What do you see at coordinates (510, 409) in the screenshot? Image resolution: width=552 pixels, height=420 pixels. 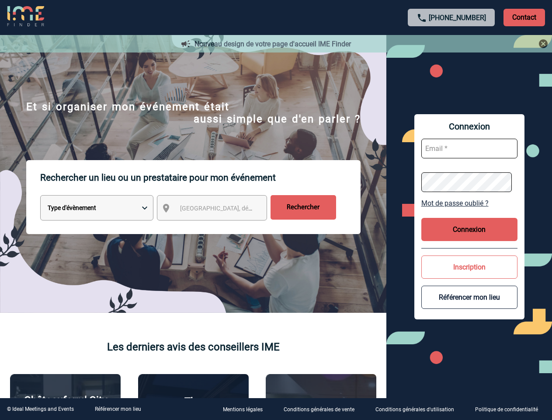 I see `a: Politique de confidentialité` at bounding box center [510, 409].